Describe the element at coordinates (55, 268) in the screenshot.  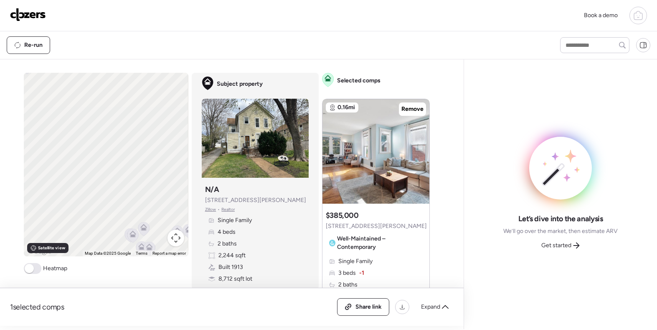
I see `span: Heatmap` at that location.